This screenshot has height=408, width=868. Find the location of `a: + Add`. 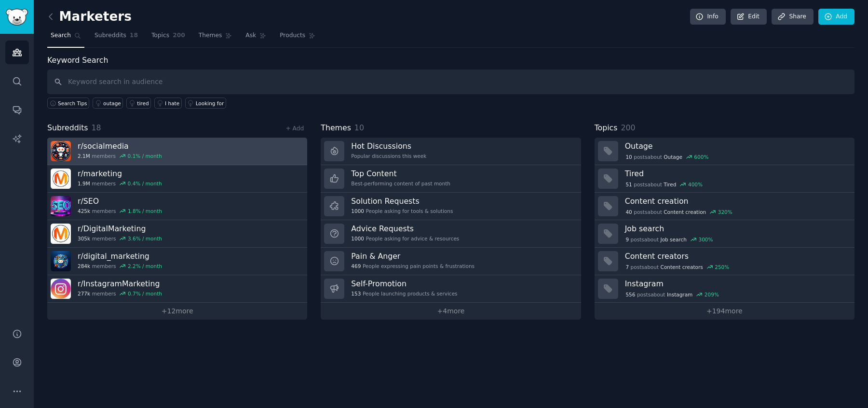

a: + Add is located at coordinates (295, 128).